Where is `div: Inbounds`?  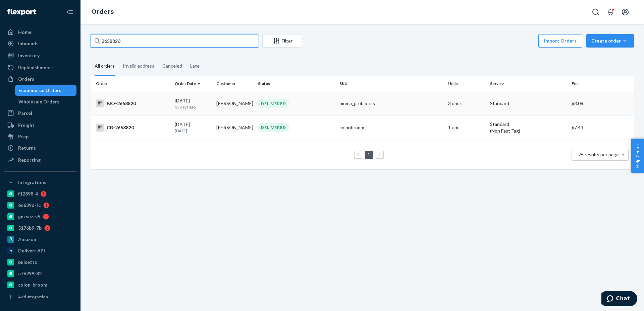
div: Inbounds is located at coordinates (29, 43).